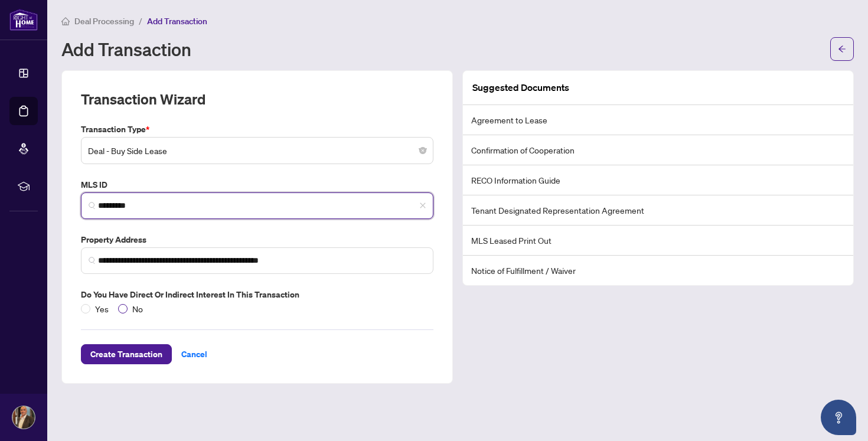 This screenshot has width=868, height=441. Describe the element at coordinates (521, 87) in the screenshot. I see `article: Suggested Documents` at that location.